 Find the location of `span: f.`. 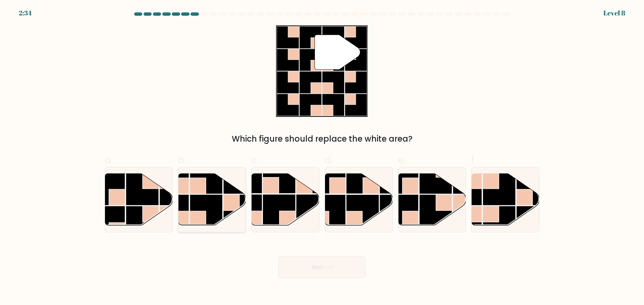

span: f. is located at coordinates (474, 160).